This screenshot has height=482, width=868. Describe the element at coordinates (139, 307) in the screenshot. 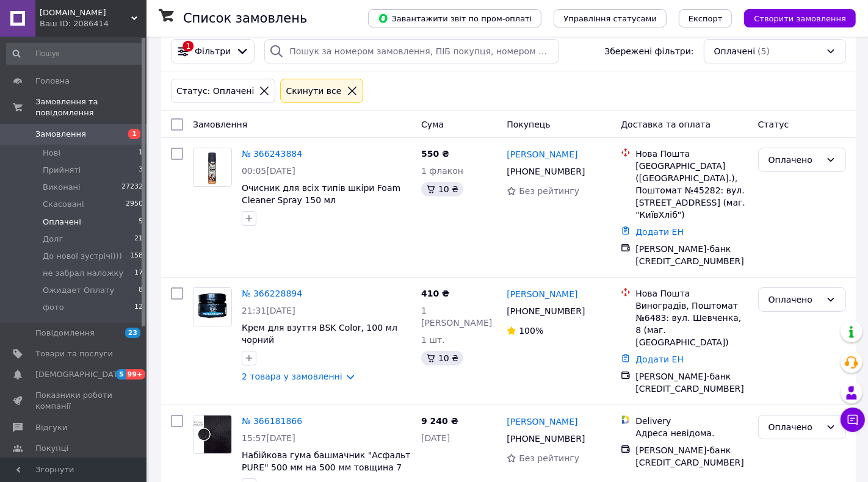

I see `span: 12` at that location.